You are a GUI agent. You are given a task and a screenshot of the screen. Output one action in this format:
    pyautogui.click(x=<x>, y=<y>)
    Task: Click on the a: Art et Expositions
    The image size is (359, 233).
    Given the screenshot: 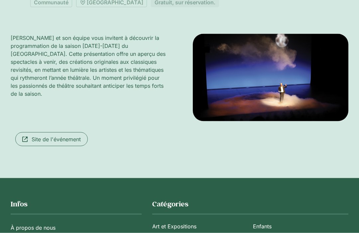 What is the action you would take?
    pyautogui.click(x=200, y=226)
    